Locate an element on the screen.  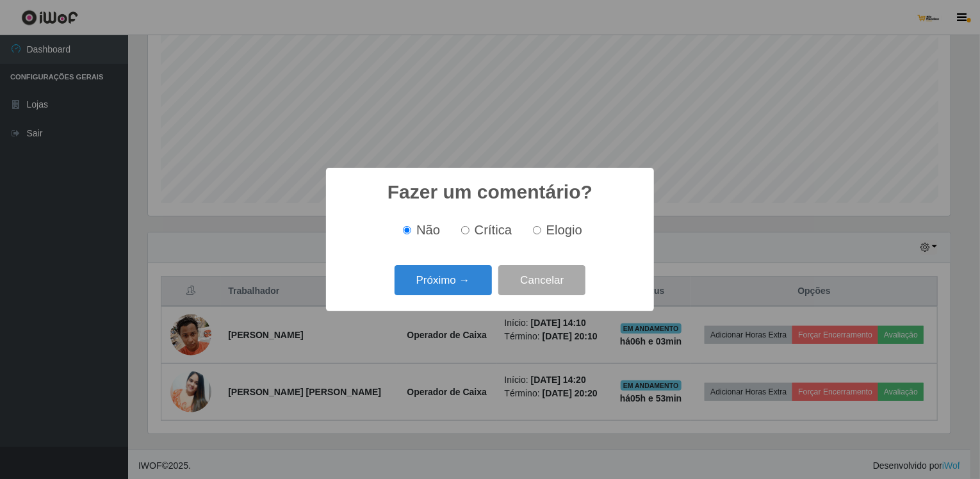
input: Não is located at coordinates (407, 230).